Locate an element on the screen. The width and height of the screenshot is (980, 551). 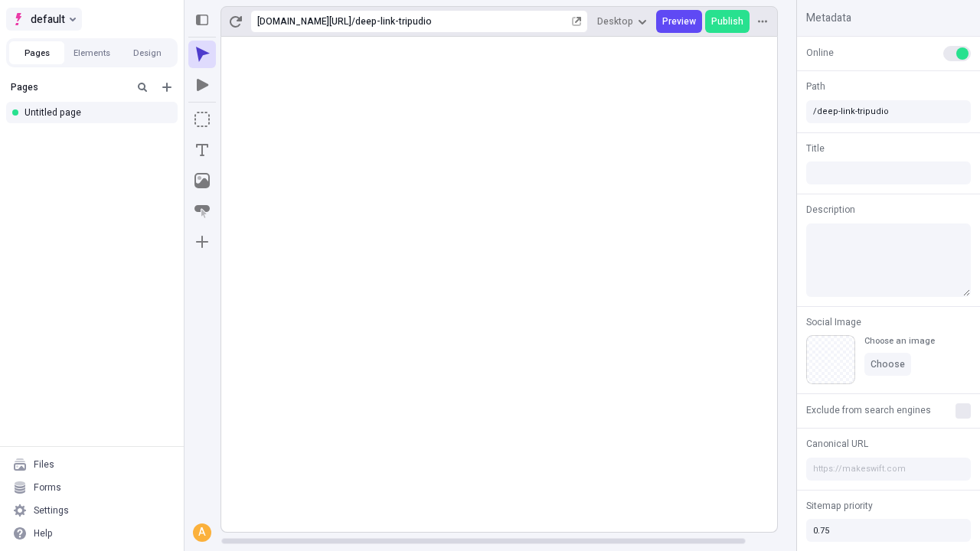
div: Help is located at coordinates (43, 533).